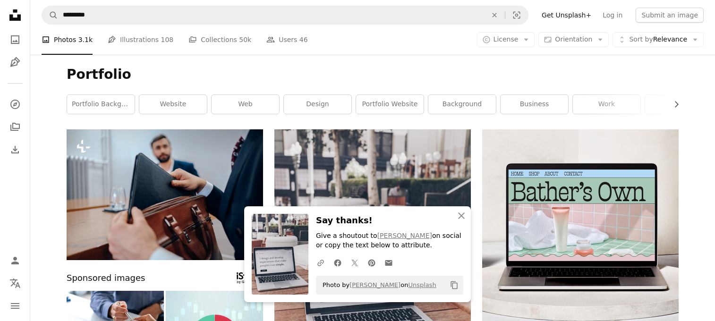  Describe the element at coordinates (641, 39) in the screenshot. I see `span: Sort by` at that location.